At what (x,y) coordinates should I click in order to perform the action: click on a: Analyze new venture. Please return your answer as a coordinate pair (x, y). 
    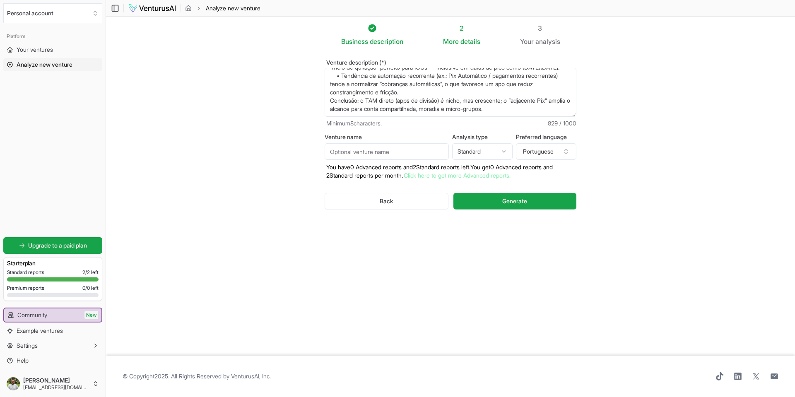
    Looking at the image, I should click on (53, 65).